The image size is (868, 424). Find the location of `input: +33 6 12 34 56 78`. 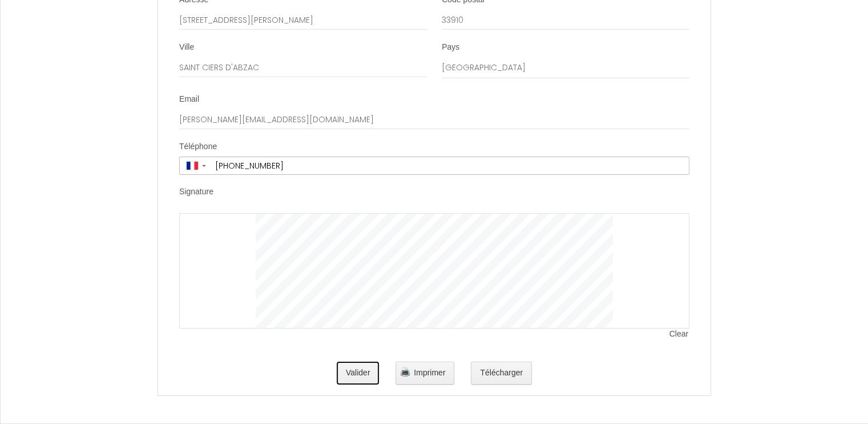

input: +33 6 12 34 56 78 is located at coordinates (450, 166).